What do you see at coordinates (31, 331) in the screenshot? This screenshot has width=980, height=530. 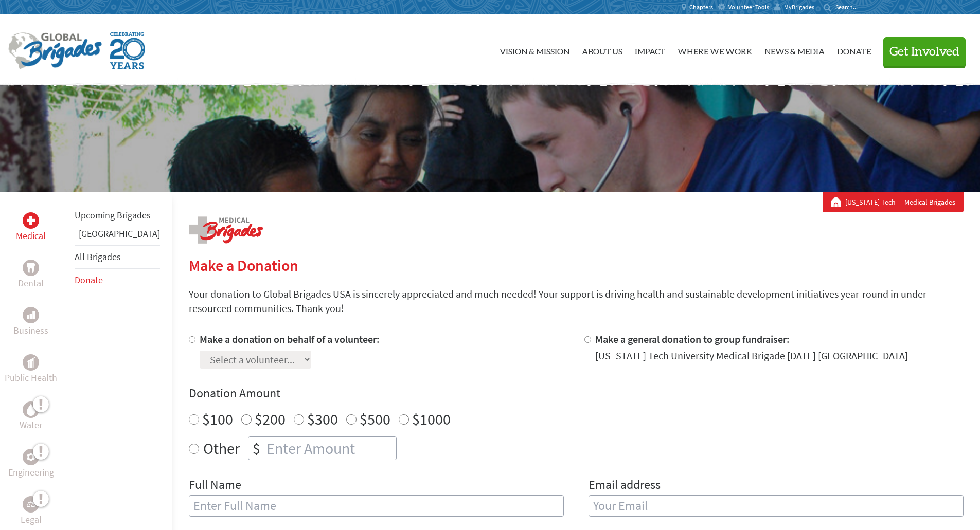 I see `p: Business` at bounding box center [31, 331].